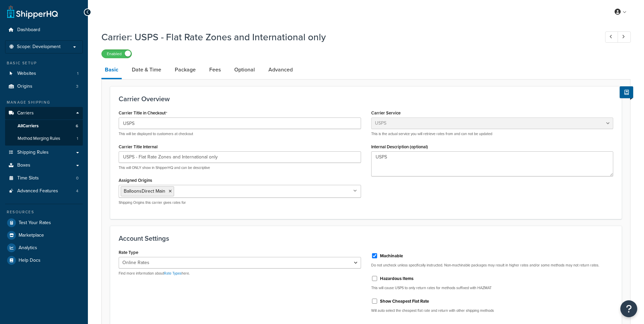  Describe the element at coordinates (29, 260) in the screenshot. I see `span: Help Docs` at that location.